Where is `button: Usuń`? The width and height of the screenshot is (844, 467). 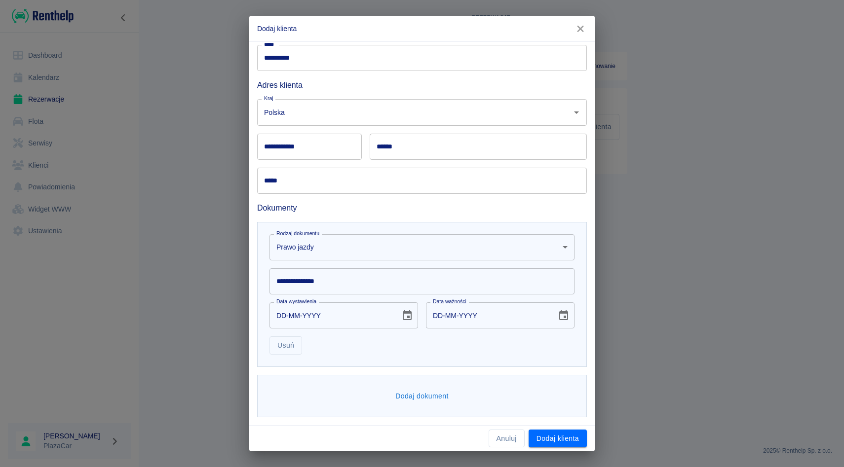 button: Usuń is located at coordinates (286, 345).